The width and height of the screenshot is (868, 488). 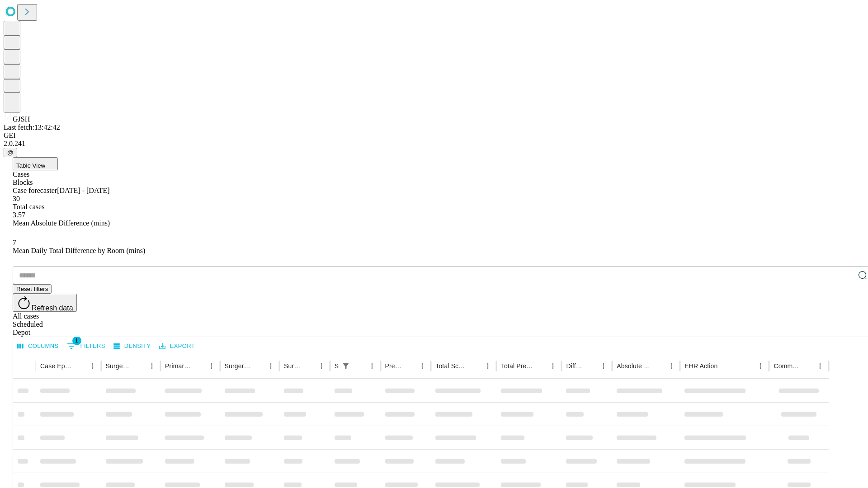 What do you see at coordinates (28, 207) in the screenshot?
I see `span: Total cases` at bounding box center [28, 207].